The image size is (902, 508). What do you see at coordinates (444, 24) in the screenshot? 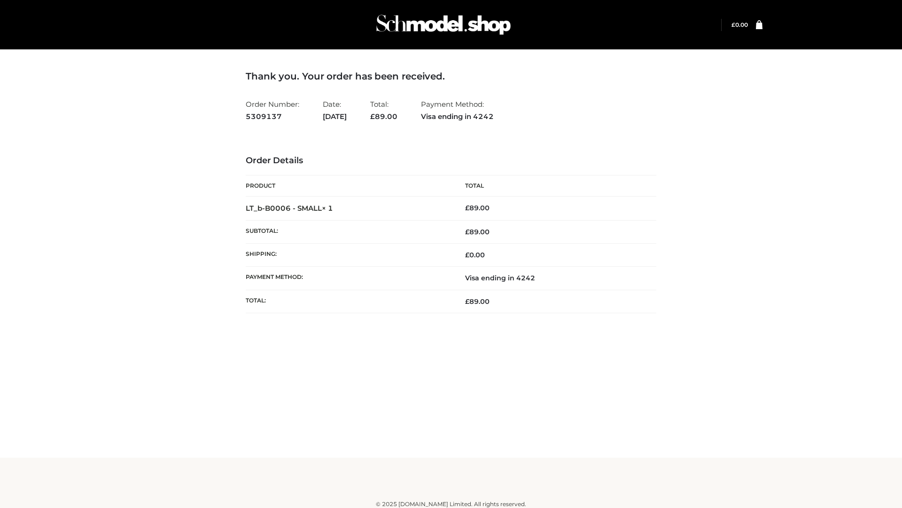
I see `img: Schmodel Admin 964` at bounding box center [444, 24].